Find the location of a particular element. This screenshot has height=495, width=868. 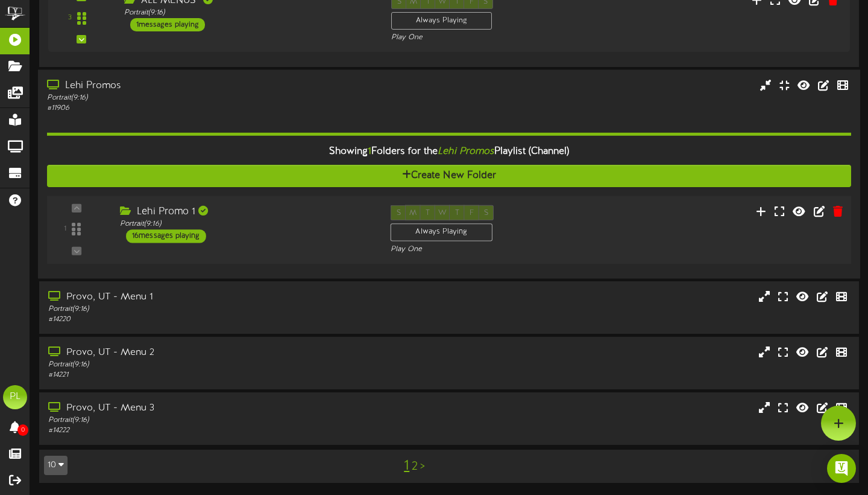

button: 10 is located at coordinates (56, 466).